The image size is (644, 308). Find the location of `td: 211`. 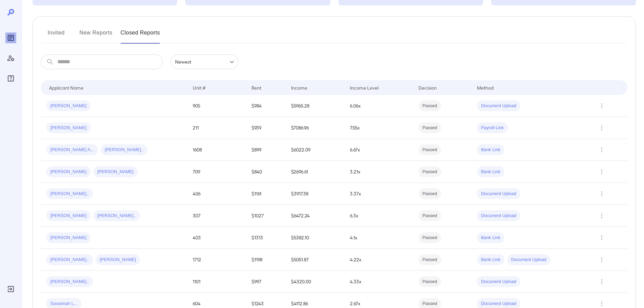

td: 211 is located at coordinates (216, 128).